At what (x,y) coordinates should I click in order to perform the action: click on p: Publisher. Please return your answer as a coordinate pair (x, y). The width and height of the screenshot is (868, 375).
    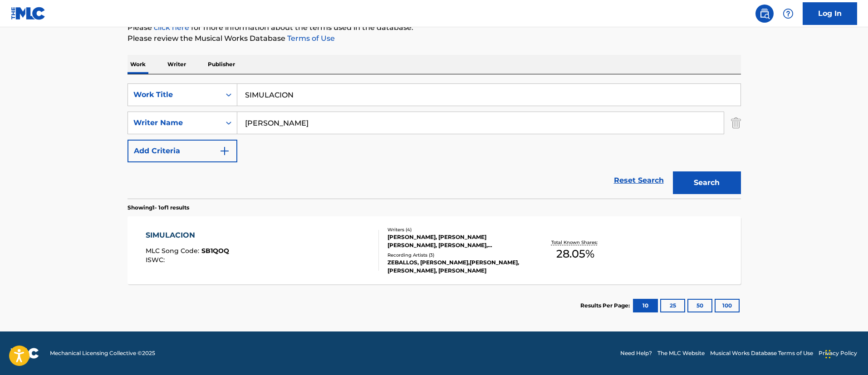
    Looking at the image, I should click on (221, 65).